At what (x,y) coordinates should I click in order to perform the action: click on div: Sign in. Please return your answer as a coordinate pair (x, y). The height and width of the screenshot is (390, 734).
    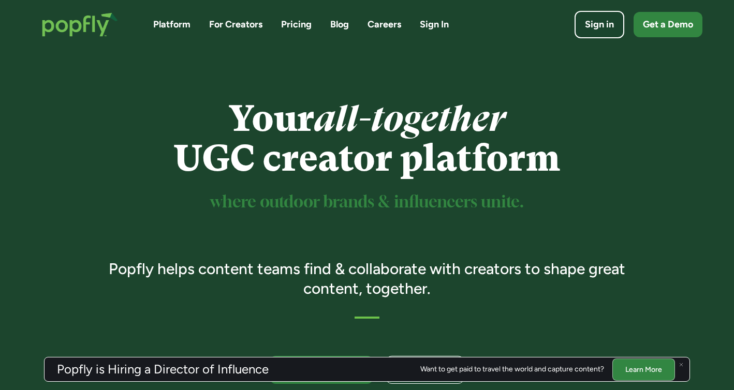
    Looking at the image, I should click on (599, 24).